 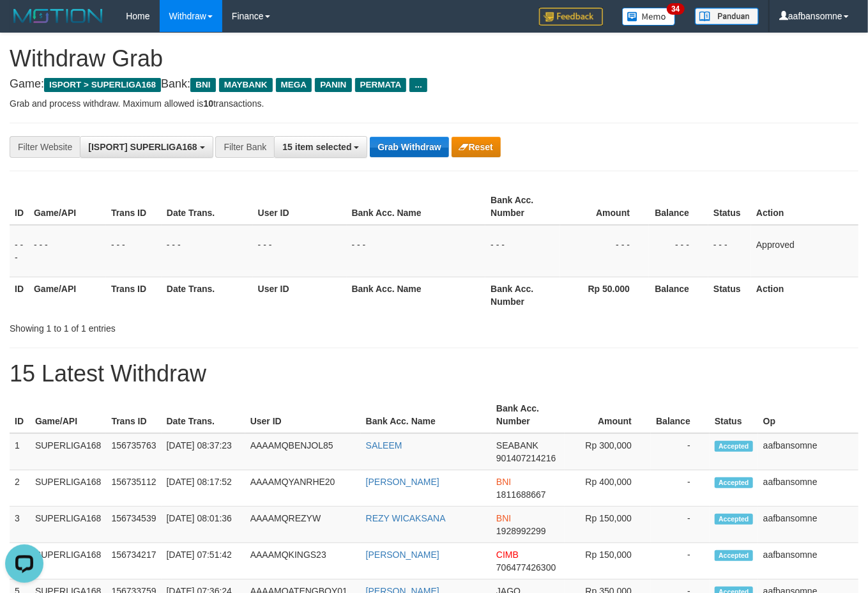 I want to click on p: Grab and process withdraw. Maximum allowed is transactions., so click(x=434, y=103).